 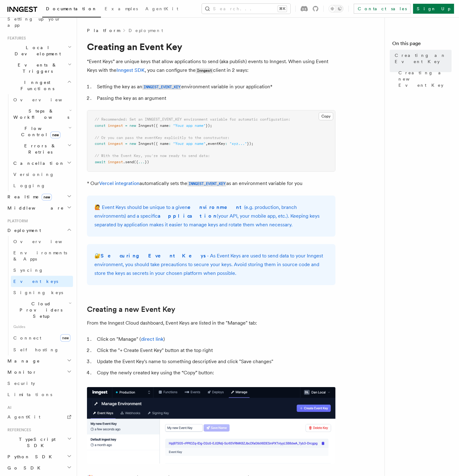 What do you see at coordinates (42, 327) in the screenshot?
I see `span: Guides` at bounding box center [42, 327].